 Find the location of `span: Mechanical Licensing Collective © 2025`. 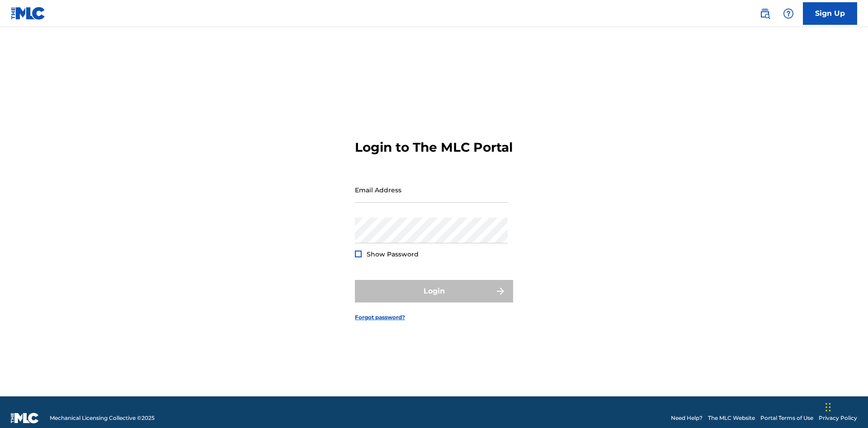

span: Mechanical Licensing Collective © 2025 is located at coordinates (102, 418).